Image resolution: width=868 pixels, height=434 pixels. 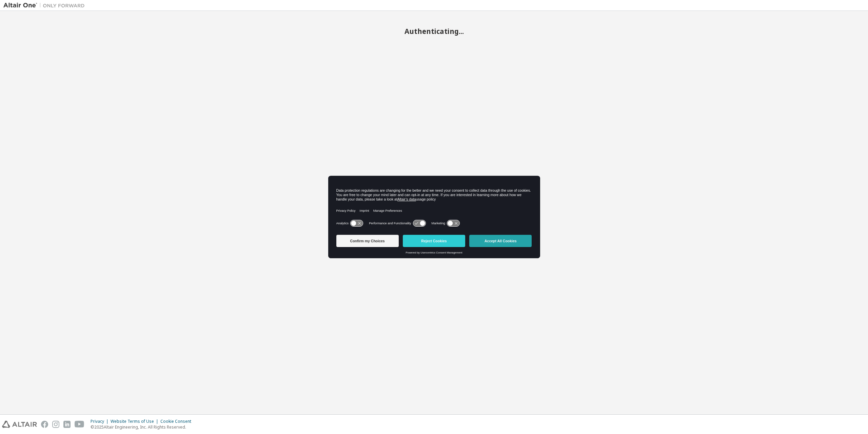 What do you see at coordinates (142, 427) in the screenshot?
I see `p: © 2025 Altair Engineering, Inc. All Rights Reserved.` at bounding box center [142, 427].